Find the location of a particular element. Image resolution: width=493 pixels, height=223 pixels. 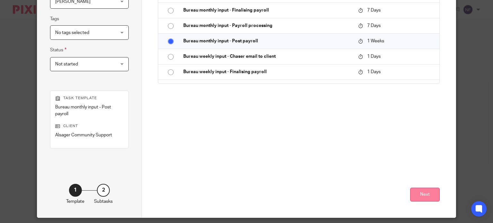

span: Not started is located at coordinates (66, 64).